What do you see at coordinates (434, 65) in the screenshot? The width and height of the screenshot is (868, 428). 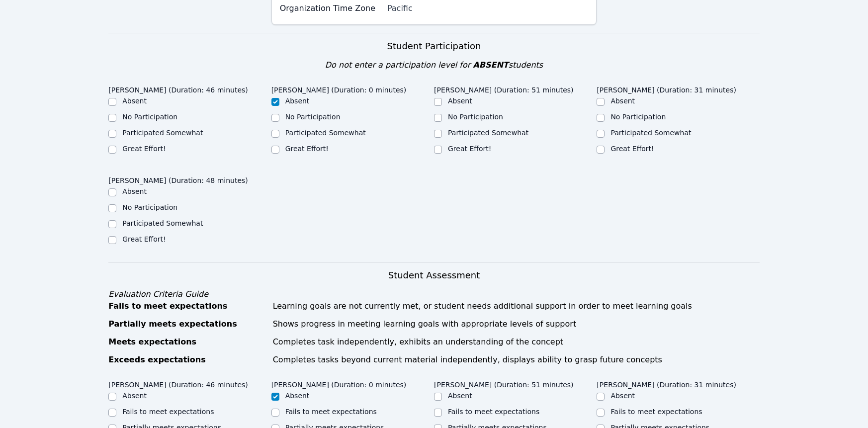 I see `div: Do not enter a participation level for students` at bounding box center [434, 65].